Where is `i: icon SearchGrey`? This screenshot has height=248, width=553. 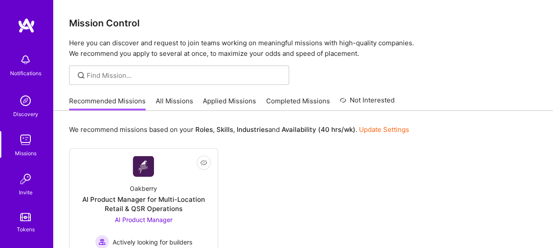
i: icon SearchGrey is located at coordinates (81, 75).